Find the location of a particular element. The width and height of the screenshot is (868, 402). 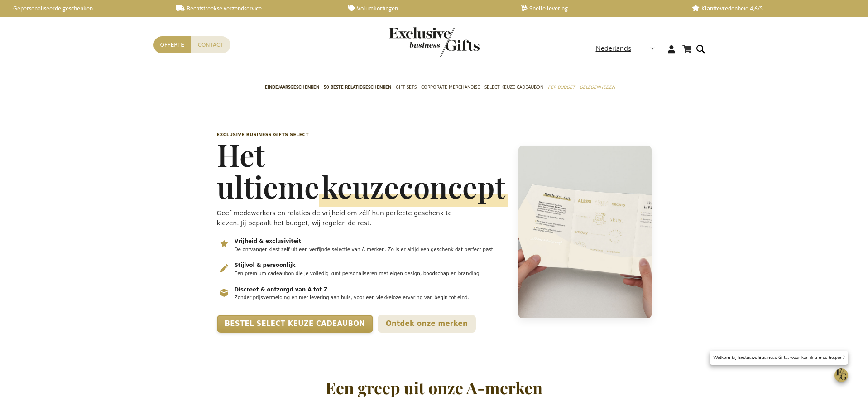

span: 50 beste relatiegeschenken is located at coordinates (358, 87).